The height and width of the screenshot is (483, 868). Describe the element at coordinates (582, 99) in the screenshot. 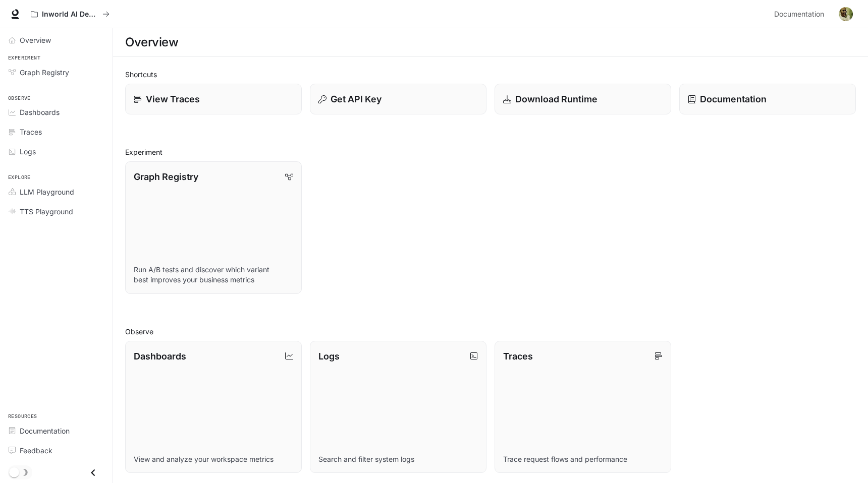

I see `a: Download Runtime` at that location.